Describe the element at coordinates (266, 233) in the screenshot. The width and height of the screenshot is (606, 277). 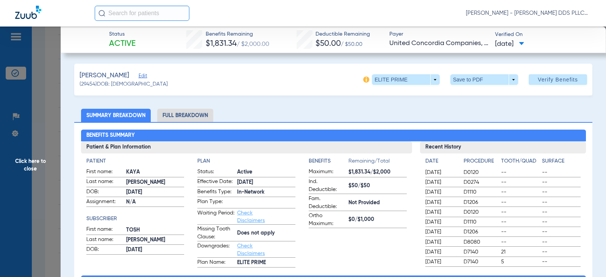
I see `span: Does not apply` at that location.